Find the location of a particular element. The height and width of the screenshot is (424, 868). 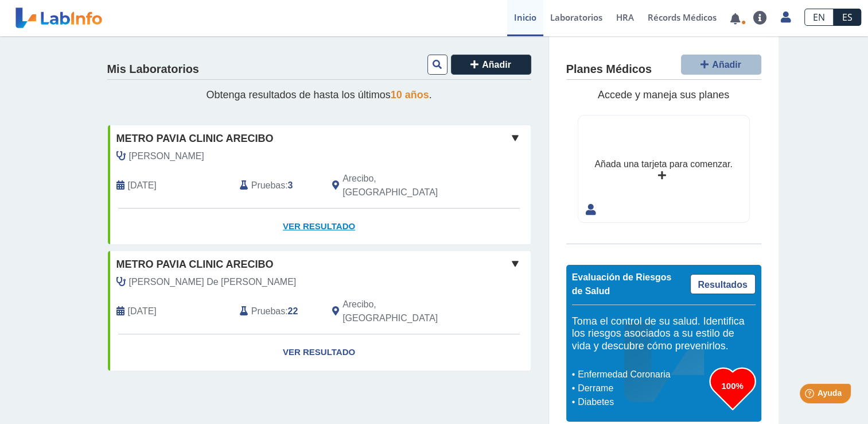

span: Evaluación de Riesgos de Salud is located at coordinates (622, 283).